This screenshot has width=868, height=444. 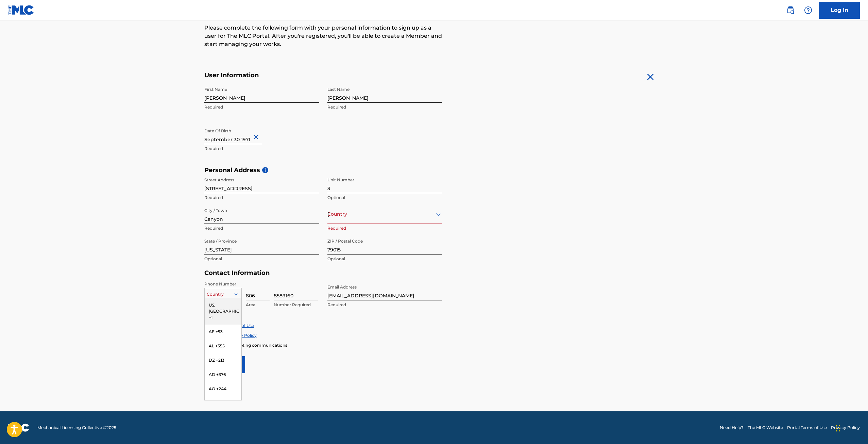 What do you see at coordinates (223, 403) in the screenshot?
I see `div: AI +1264` at bounding box center [223, 403].